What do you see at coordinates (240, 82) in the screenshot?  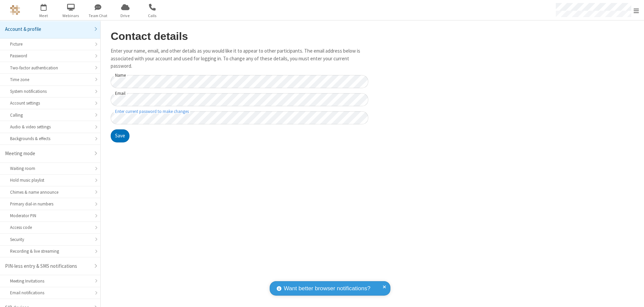 I see `input: Name` at bounding box center [240, 82].